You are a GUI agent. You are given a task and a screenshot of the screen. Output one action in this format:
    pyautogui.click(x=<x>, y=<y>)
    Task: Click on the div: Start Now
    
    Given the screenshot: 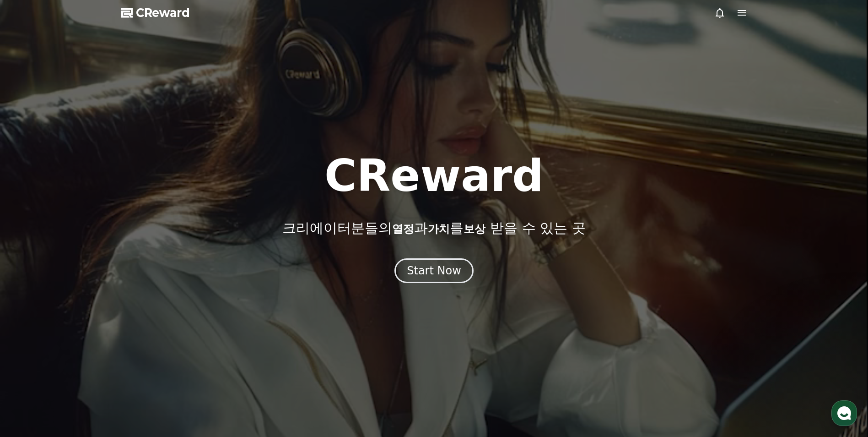 What is the action you would take?
    pyautogui.click(x=434, y=270)
    